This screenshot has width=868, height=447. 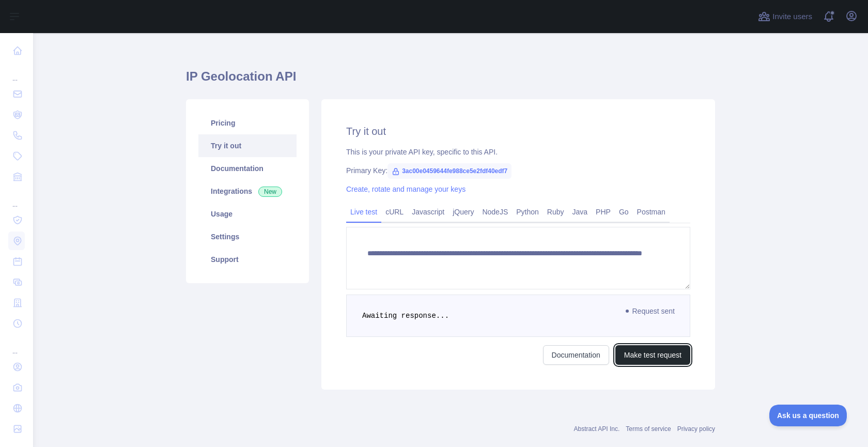 What do you see at coordinates (394, 212) in the screenshot?
I see `a: cURL` at bounding box center [394, 212].